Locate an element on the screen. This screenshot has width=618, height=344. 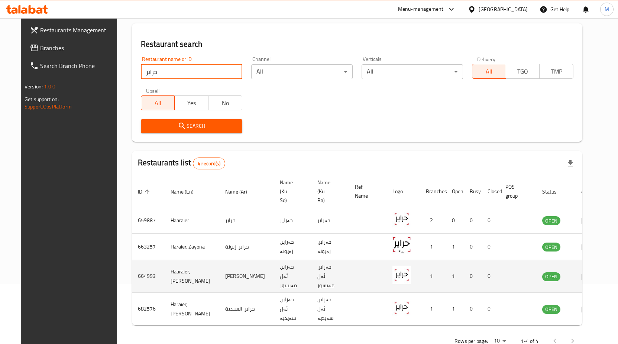
span: Search Branch Phone is located at coordinates (79, 66).